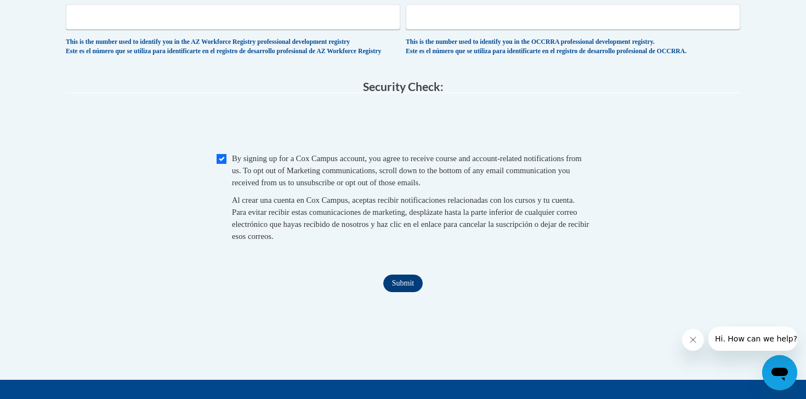 Image resolution: width=806 pixels, height=399 pixels. Describe the element at coordinates (403, 284) in the screenshot. I see `input: Submit` at that location.